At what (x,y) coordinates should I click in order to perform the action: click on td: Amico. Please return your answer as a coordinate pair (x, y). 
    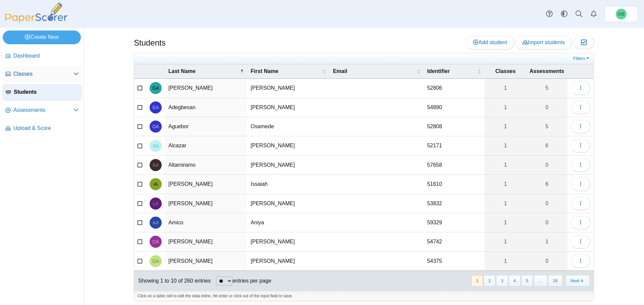
    Looking at the image, I should click on (206, 222).